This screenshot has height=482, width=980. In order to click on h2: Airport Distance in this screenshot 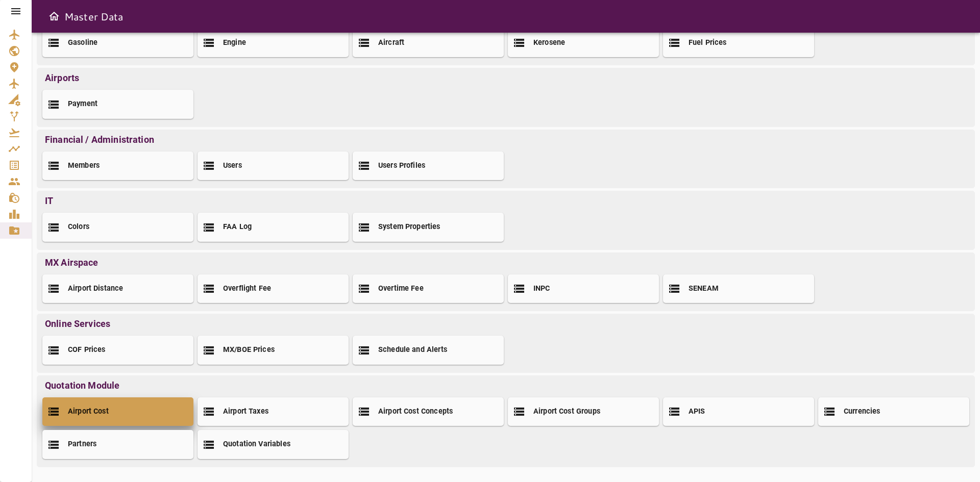, I will do `click(95, 289)`.